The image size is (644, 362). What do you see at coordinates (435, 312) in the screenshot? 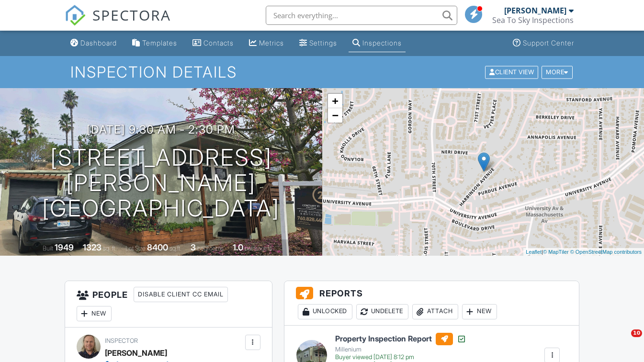
I see `div: Attach` at bounding box center [435, 312].